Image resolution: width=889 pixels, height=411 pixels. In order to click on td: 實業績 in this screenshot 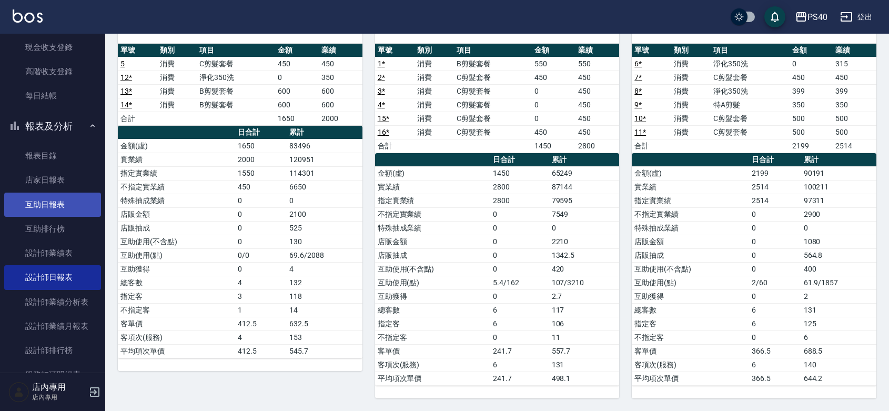, I will do `click(690, 187)`.